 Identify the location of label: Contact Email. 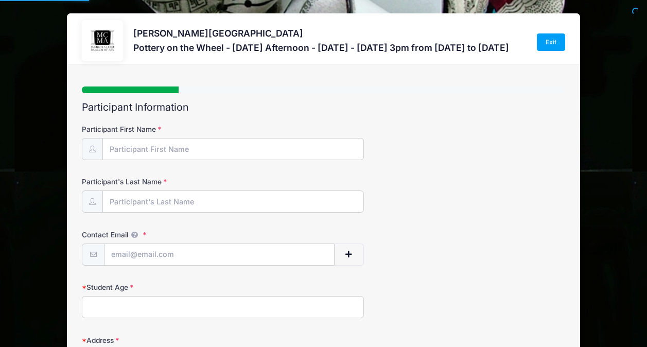
(162, 235).